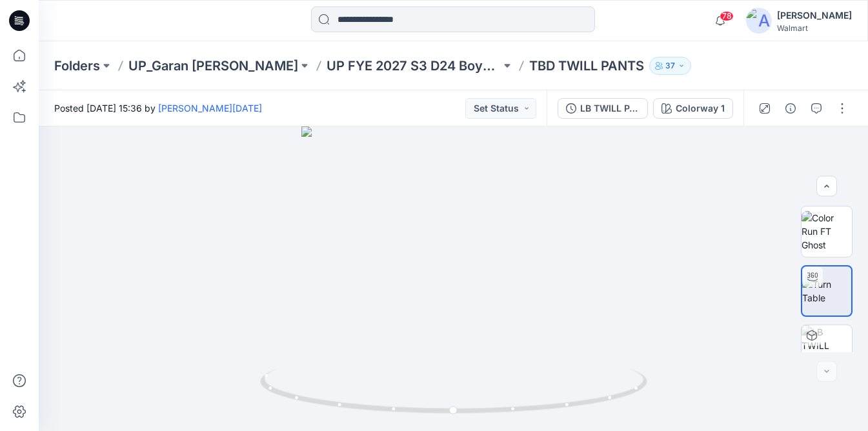 The image size is (868, 431). I want to click on button: Details, so click(790, 108).